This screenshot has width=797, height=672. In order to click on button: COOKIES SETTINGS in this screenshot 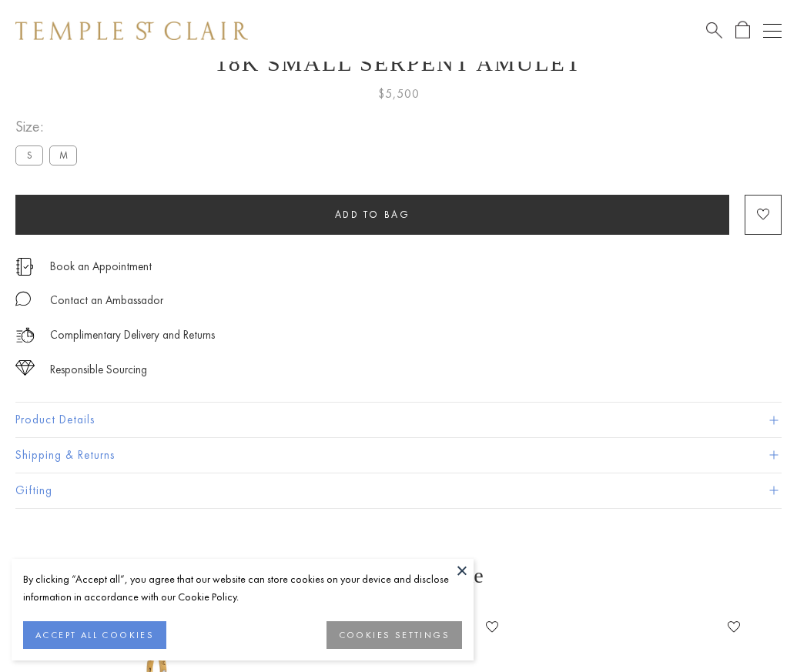, I will do `click(395, 635)`.